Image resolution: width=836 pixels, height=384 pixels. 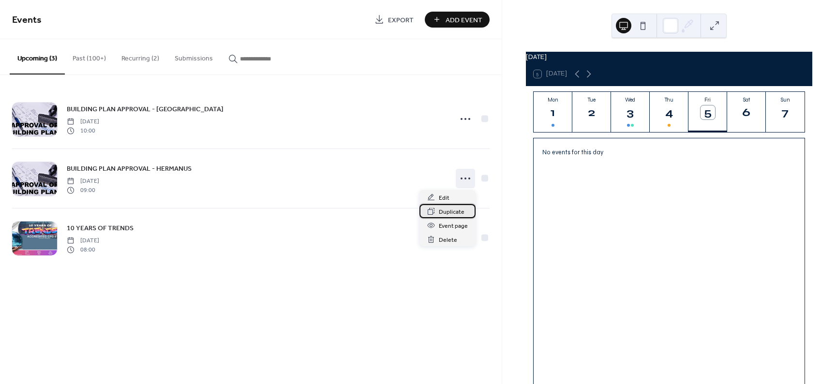 What do you see at coordinates (630, 112) in the screenshot?
I see `div: 3` at bounding box center [630, 112].